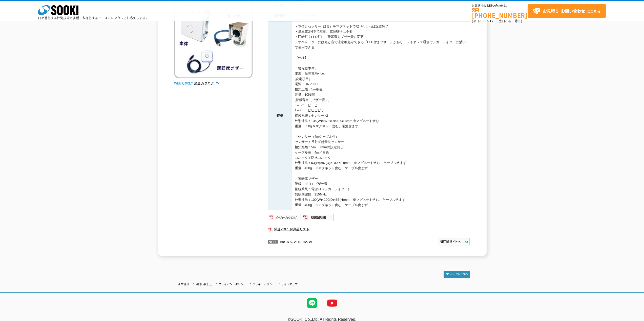 The height and width of the screenshot is (321, 644). What do you see at coordinates (483, 21) in the screenshot?
I see `span: 8:50` at bounding box center [483, 21].